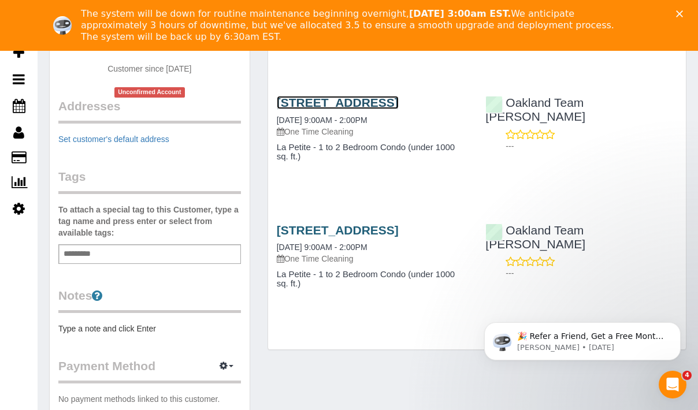 The width and height of the screenshot is (698, 410). Describe the element at coordinates (687, 375) in the screenshot. I see `span: 4` at that location.